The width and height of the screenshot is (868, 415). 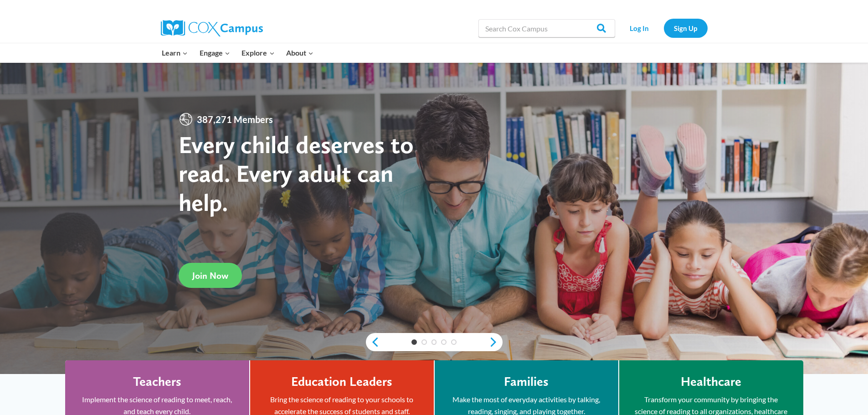 What do you see at coordinates (414, 342) in the screenshot?
I see `a: 1` at bounding box center [414, 342].